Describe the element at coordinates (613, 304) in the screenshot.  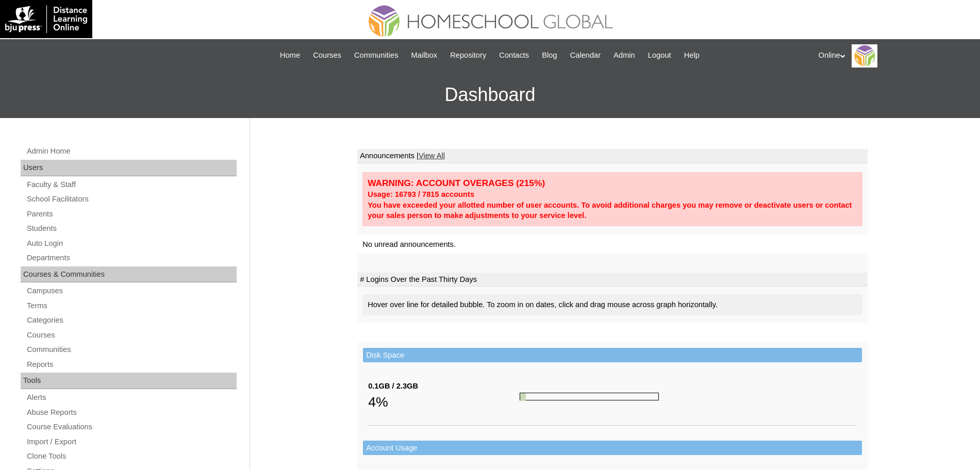
I see `div: Hover over line for detailed bubble. To zoom in on dates, click and drag mouse across graph horiz...` at that location.